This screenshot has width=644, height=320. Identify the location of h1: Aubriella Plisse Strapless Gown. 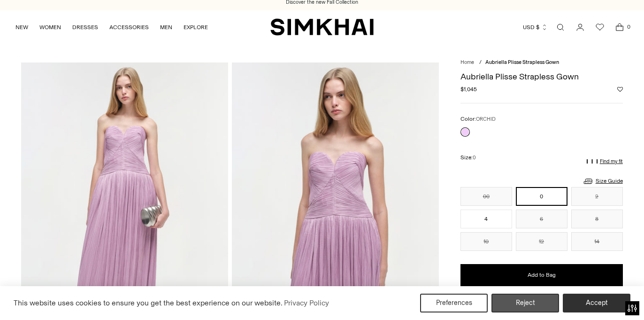
(542, 77).